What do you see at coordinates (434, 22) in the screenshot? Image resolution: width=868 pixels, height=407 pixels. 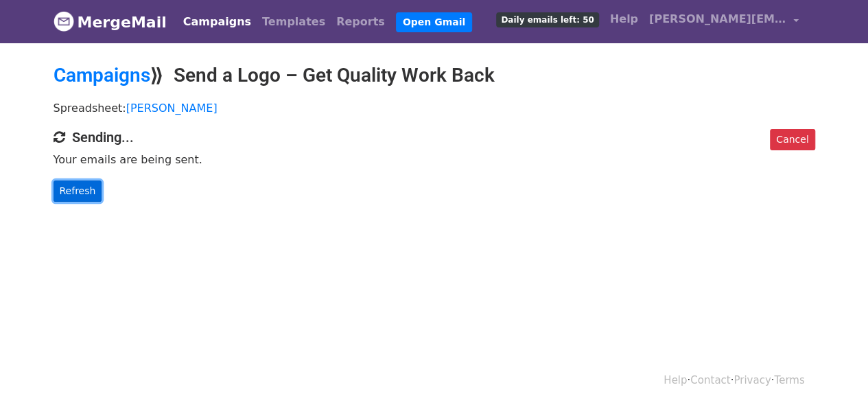 I see `a: Open Gmail` at bounding box center [434, 22].